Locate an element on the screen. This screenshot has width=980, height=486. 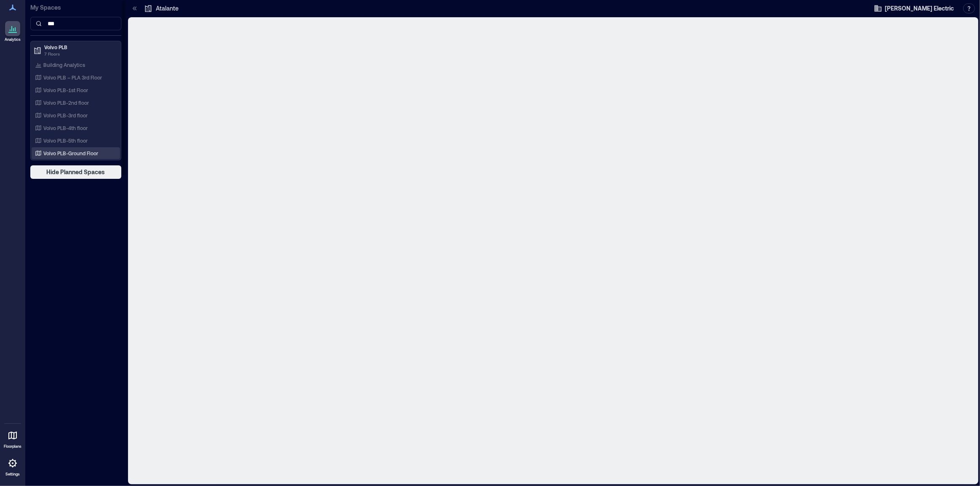
a: Analytics is located at coordinates (13, 32).